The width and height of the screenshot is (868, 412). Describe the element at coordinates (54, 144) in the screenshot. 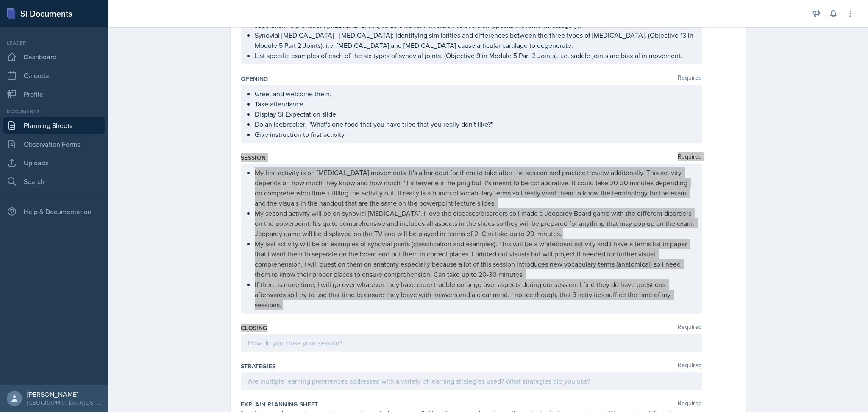

I see `a: Observation Forms` at that location.